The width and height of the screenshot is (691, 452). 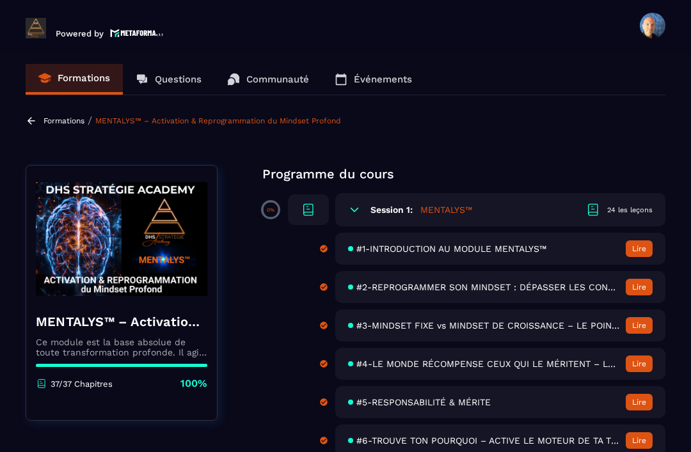 I want to click on a: Événements, so click(x=373, y=79).